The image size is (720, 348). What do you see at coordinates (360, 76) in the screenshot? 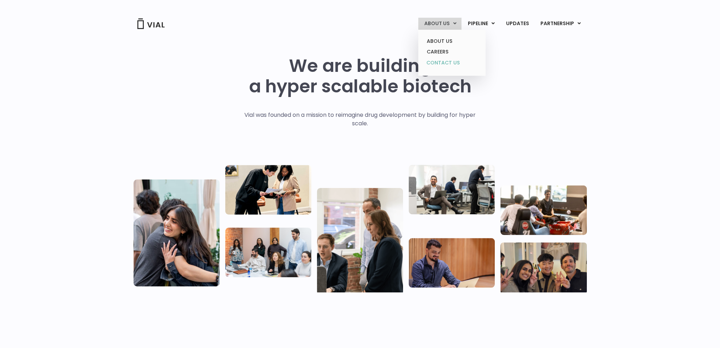
I see `h1: We are building a hyper scalable biotech` at bounding box center [360, 76].